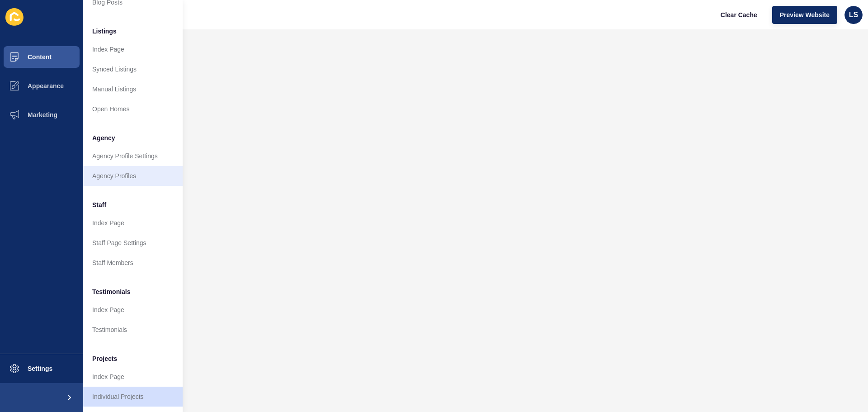  Describe the element at coordinates (133, 109) in the screenshot. I see `a: Open Homes` at that location.